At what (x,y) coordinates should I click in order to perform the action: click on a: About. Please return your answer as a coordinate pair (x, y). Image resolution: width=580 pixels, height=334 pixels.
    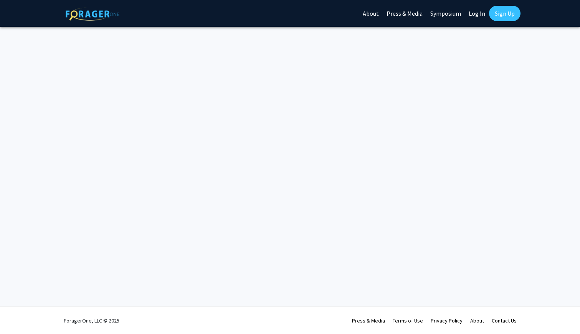
    Looking at the image, I should click on (477, 321).